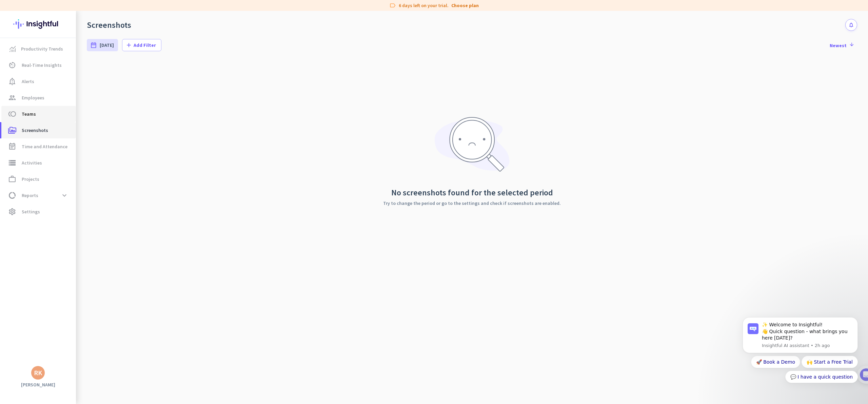 The image size is (868, 404). I want to click on span: Screenshots, so click(35, 130).